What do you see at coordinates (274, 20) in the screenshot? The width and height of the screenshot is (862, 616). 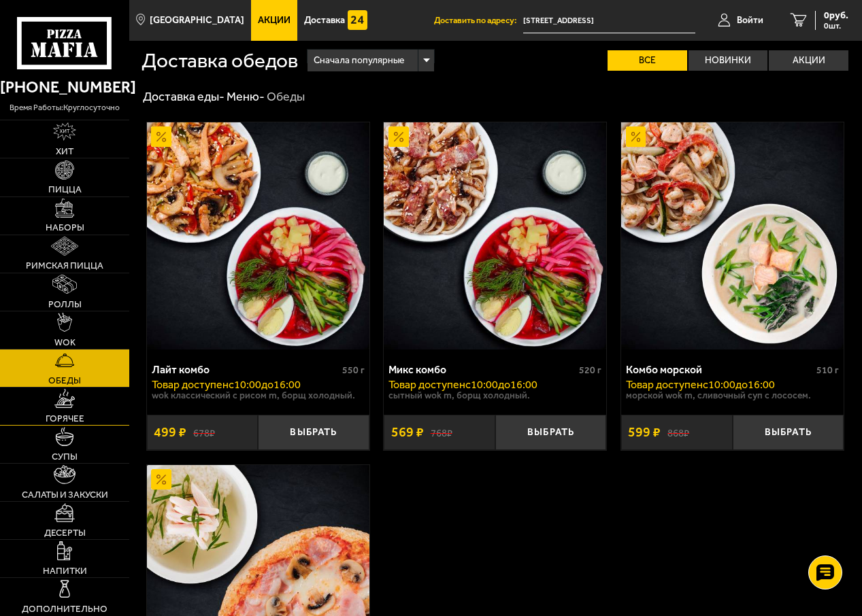 I see `span: Акции` at bounding box center [274, 20].